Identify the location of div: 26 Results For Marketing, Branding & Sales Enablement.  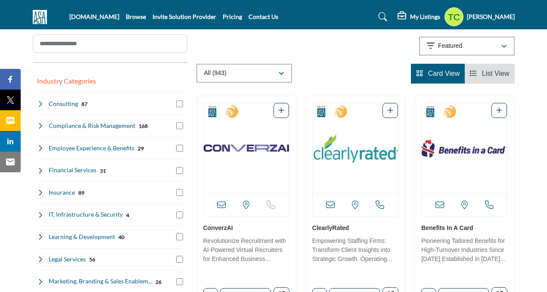
(159, 282).